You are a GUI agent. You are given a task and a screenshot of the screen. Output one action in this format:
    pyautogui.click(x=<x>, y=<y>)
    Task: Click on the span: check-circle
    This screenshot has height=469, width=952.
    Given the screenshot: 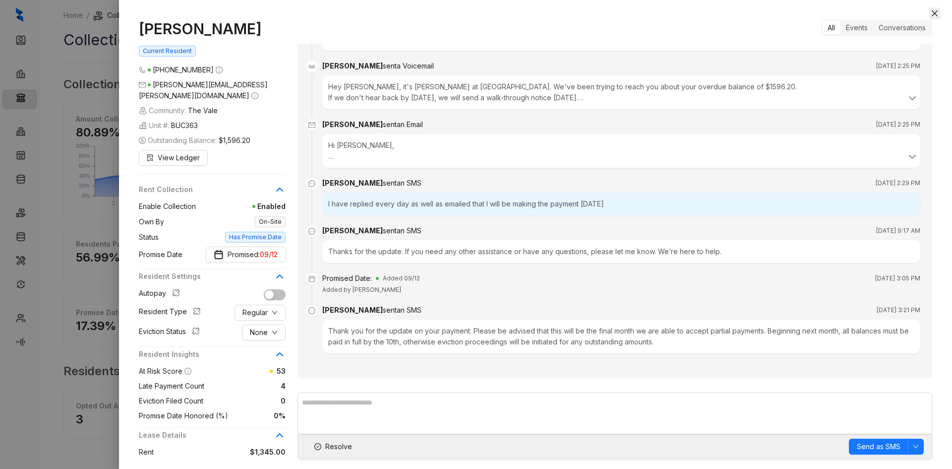 What is the action you would take?
    pyautogui.click(x=318, y=446)
    